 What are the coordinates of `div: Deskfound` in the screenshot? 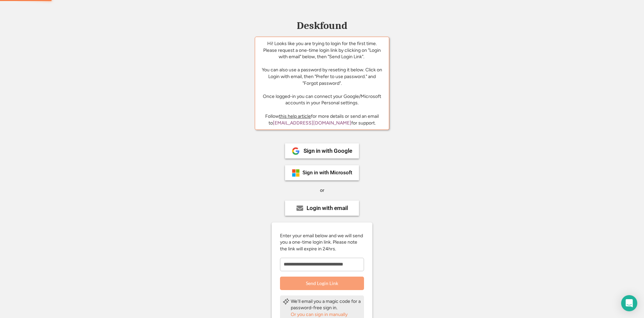 It's located at (322, 26).